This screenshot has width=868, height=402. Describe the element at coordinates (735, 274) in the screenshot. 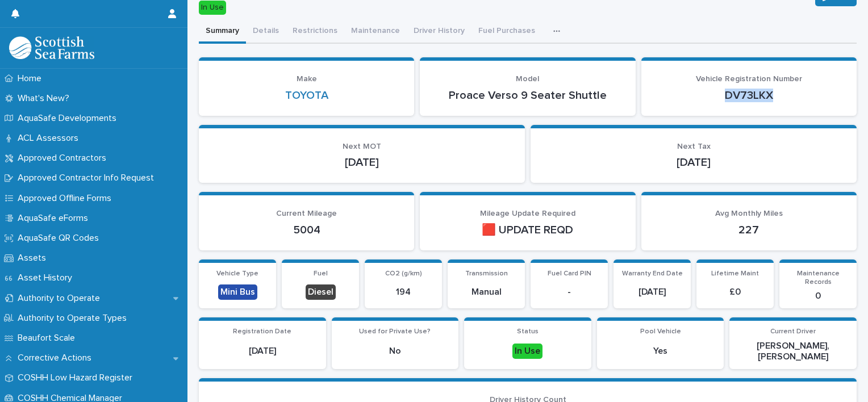

I see `span: Lifetime Maint` at that location.